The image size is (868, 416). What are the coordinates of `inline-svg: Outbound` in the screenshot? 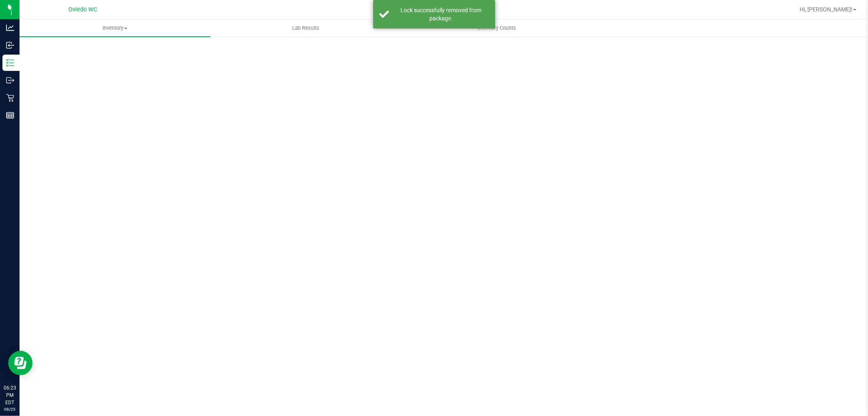 It's located at (11, 81).